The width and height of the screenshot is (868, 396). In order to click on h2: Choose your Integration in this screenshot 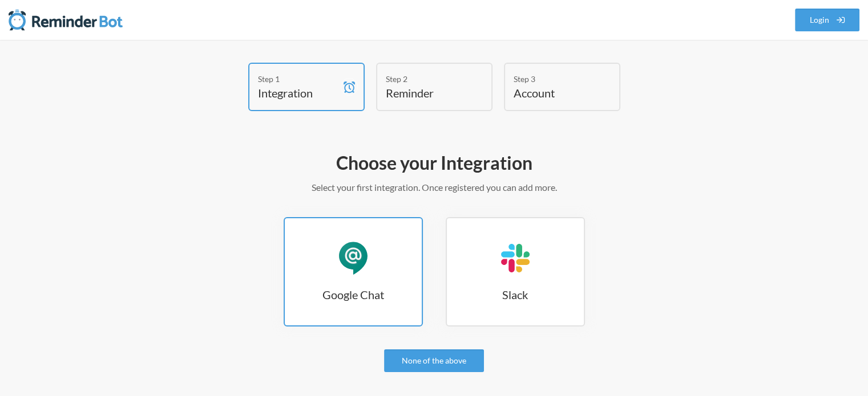, I will do `click(434, 163)`.